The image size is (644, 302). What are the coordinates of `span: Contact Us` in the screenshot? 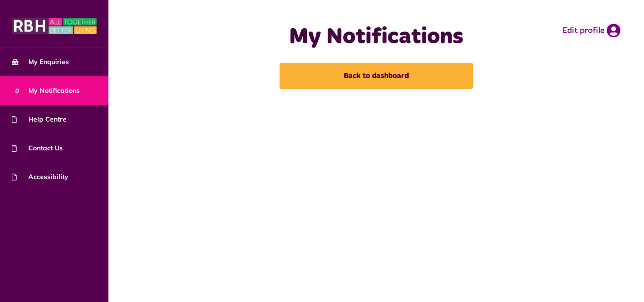 It's located at (37, 148).